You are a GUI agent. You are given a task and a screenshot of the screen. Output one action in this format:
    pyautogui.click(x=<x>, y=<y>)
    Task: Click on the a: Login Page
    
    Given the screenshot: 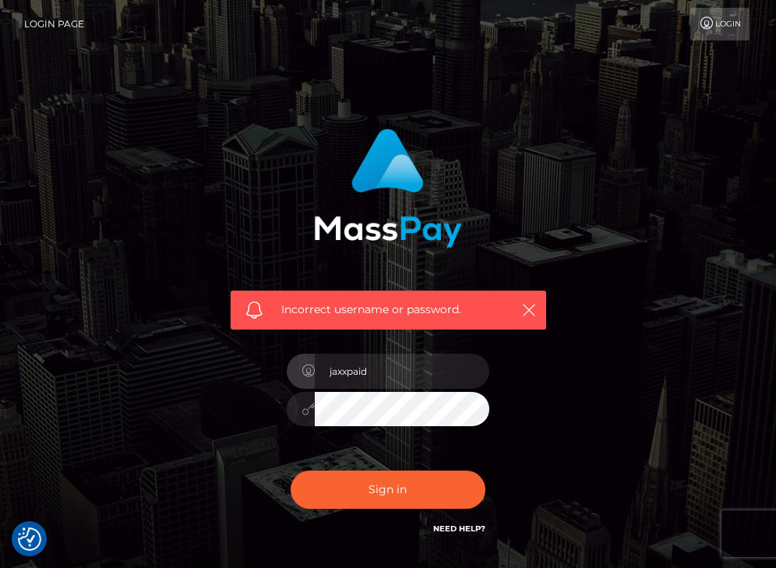 What is the action you would take?
    pyautogui.click(x=54, y=24)
    